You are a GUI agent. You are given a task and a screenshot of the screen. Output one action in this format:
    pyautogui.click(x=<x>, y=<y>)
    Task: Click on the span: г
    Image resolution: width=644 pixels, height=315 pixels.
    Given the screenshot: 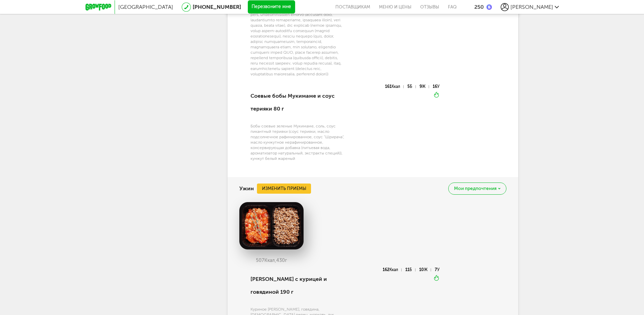 What is the action you would take?
    pyautogui.click(x=286, y=260)
    